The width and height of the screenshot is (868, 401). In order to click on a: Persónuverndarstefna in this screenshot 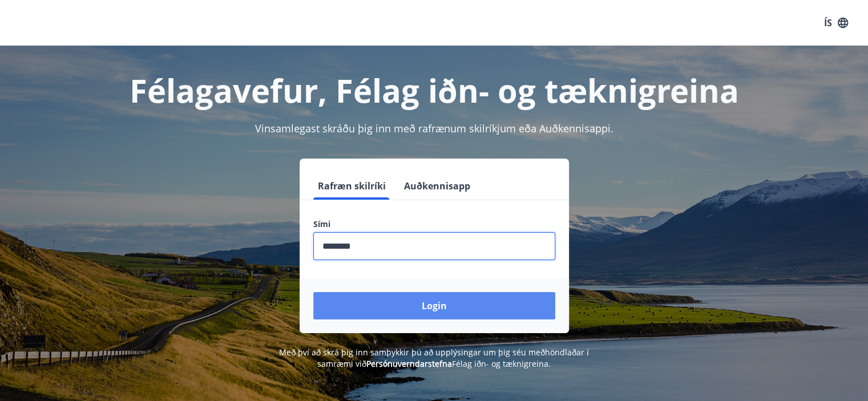, I will do `click(409, 364)`.